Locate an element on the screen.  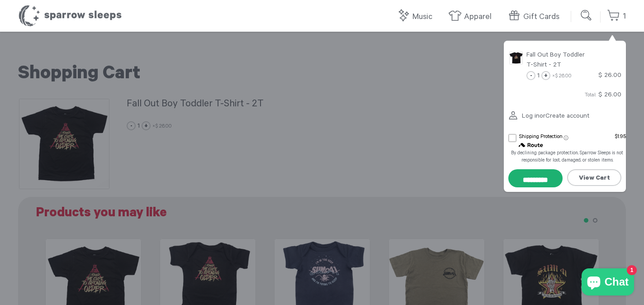
span: Learn more is located at coordinates (566, 138).